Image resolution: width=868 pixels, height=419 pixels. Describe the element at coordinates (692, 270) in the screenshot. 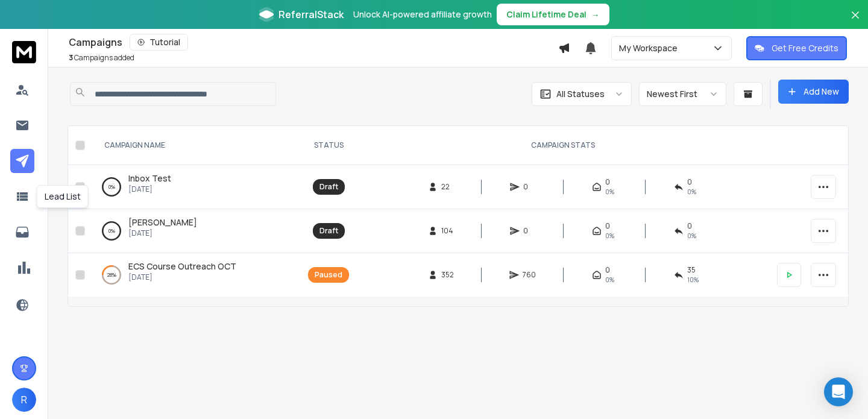

I see `span: 35` at that location.